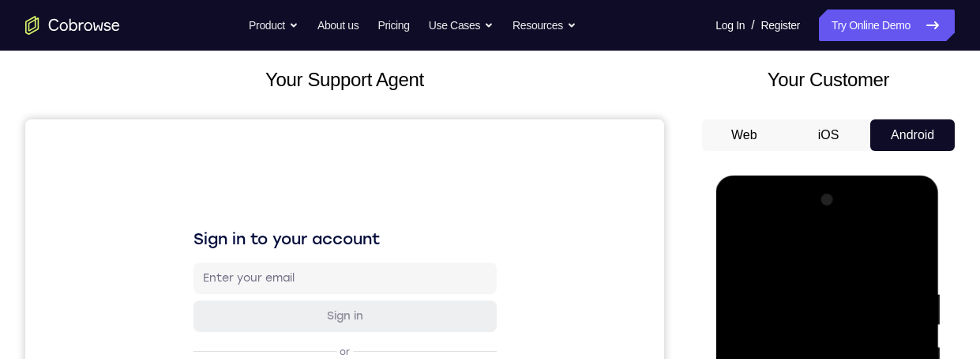  Describe the element at coordinates (320, 267) in the screenshot. I see `button: Sign in with Google` at that location.